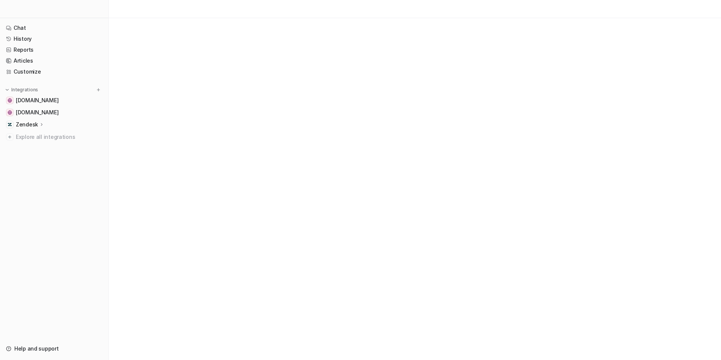 This screenshot has height=360, width=721. Describe the element at coordinates (54, 39) in the screenshot. I see `a: History` at that location.